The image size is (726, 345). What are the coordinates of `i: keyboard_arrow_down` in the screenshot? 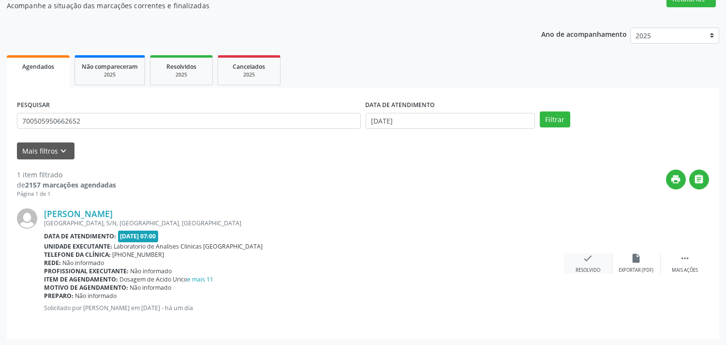 It's located at (64, 151).